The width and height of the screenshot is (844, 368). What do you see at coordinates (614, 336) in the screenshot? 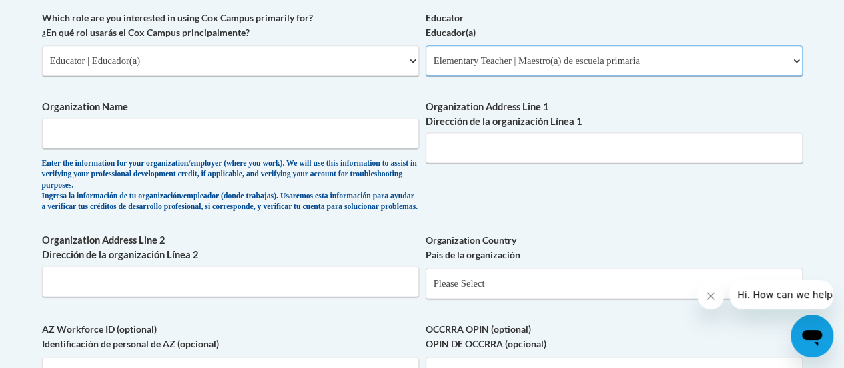
I see `label: OCCRRA OPIN (optional) OPIN DE OCCRRA (opcional)` at bounding box center [614, 336].